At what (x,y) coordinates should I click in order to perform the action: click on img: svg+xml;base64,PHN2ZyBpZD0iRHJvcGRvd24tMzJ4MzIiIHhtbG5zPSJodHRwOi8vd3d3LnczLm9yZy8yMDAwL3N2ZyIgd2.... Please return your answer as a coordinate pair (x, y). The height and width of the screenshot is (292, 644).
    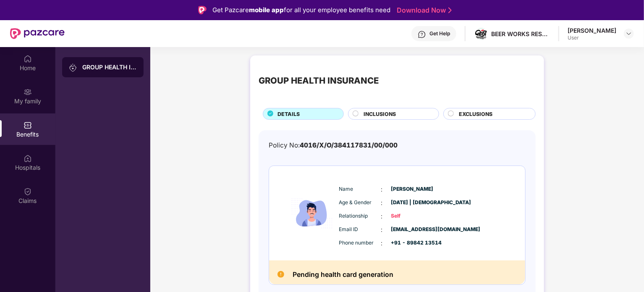
    Looking at the image, I should click on (628, 34).